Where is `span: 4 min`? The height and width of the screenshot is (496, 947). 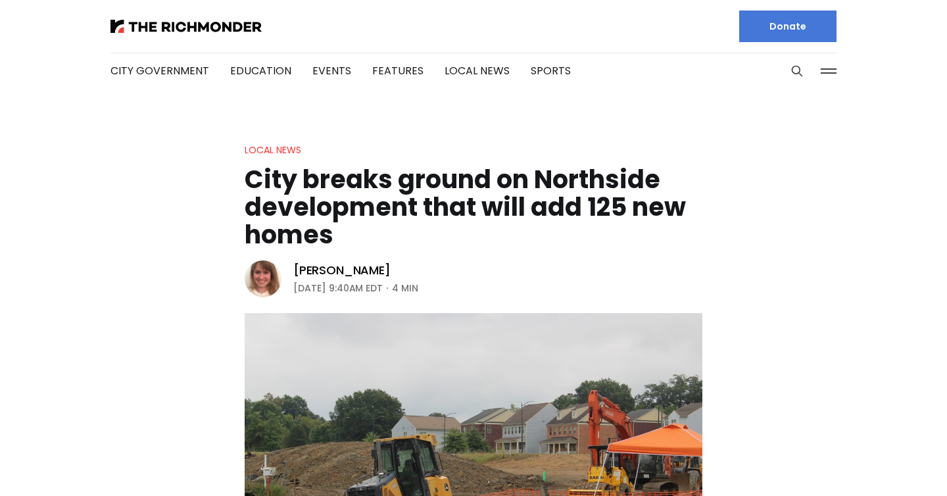
span: 4 min is located at coordinates (405, 288).